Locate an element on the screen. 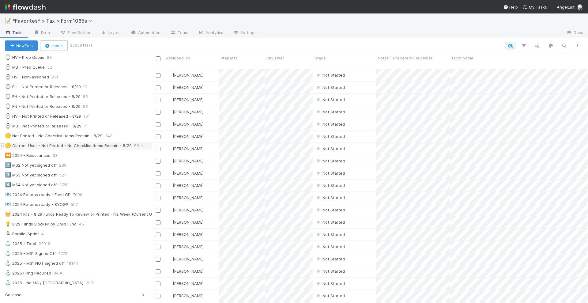 This screenshot has width=588, height=303. span: 289 is located at coordinates (66, 165).